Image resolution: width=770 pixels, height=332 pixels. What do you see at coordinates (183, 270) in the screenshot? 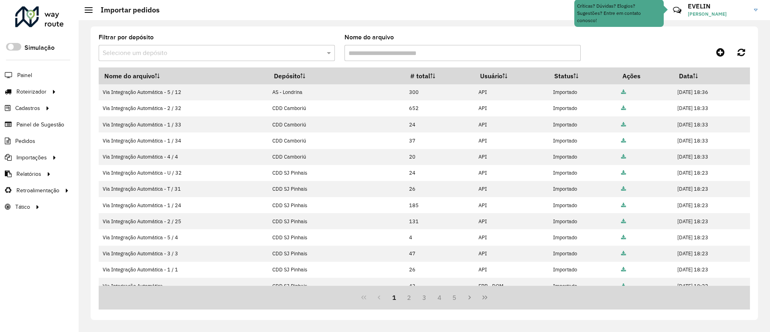
I see `td: Via Integração Automática - 1 / 1` at bounding box center [183, 270].